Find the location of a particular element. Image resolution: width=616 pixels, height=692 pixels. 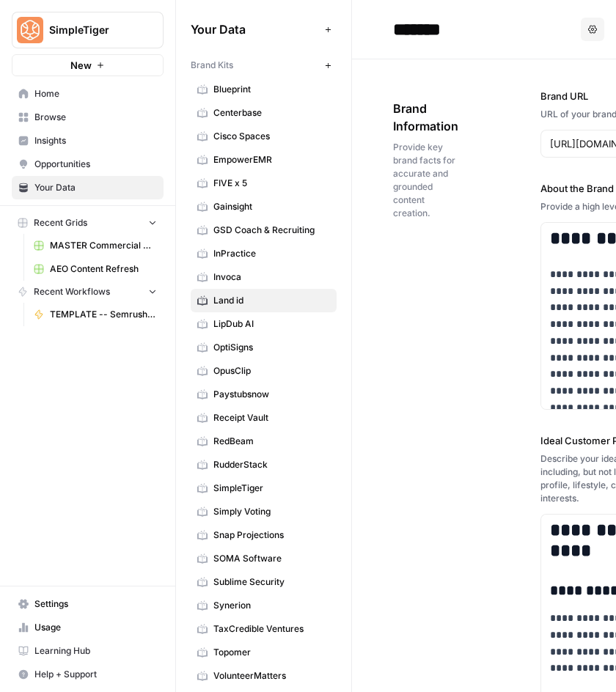

a: OptiSigns is located at coordinates (263, 348).